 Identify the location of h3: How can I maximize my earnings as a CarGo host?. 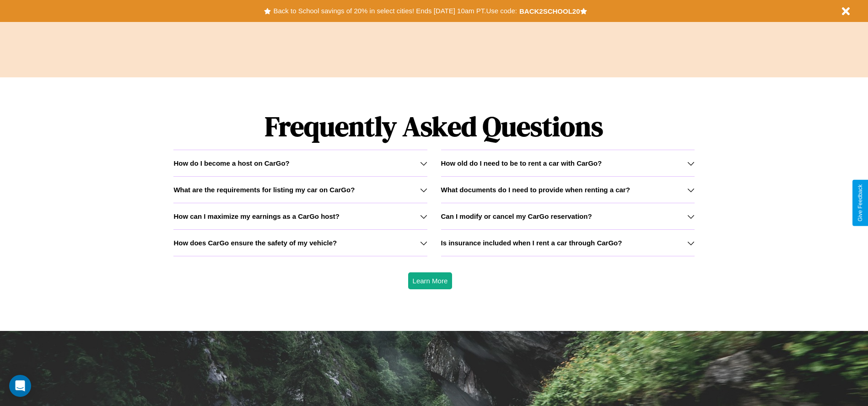
(256, 216).